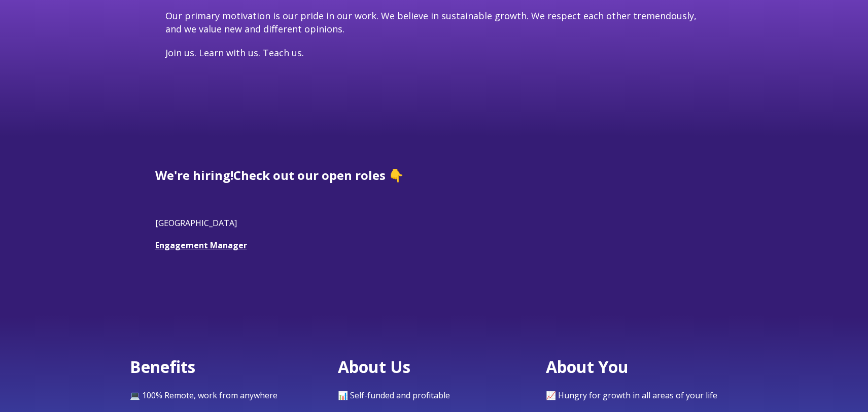  I want to click on span: Join us. Learn with us. Teach us., so click(234, 53).